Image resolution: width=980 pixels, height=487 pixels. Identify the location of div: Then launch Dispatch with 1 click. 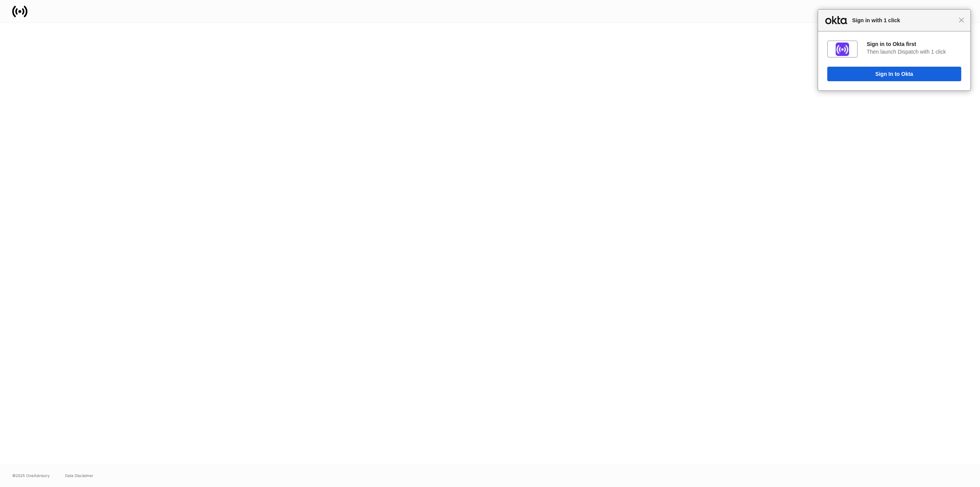
(914, 52).